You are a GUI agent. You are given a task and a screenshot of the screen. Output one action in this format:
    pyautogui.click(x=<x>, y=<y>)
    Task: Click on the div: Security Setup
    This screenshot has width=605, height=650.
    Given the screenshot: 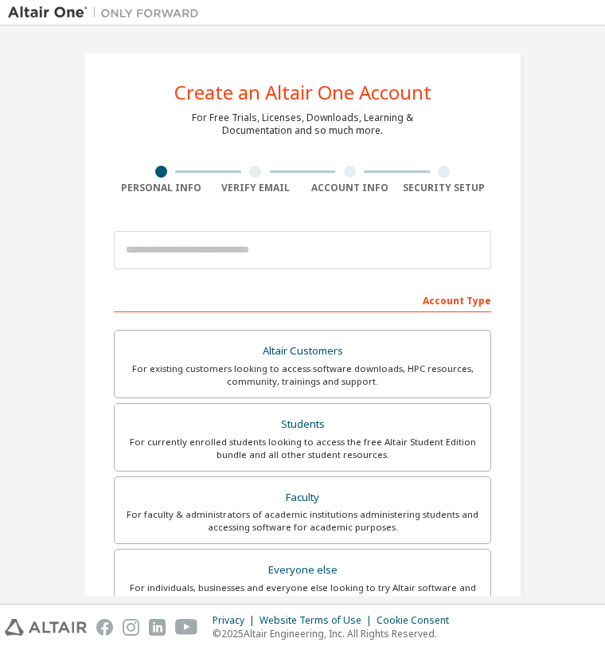 What is the action you would take?
    pyautogui.click(x=445, y=188)
    